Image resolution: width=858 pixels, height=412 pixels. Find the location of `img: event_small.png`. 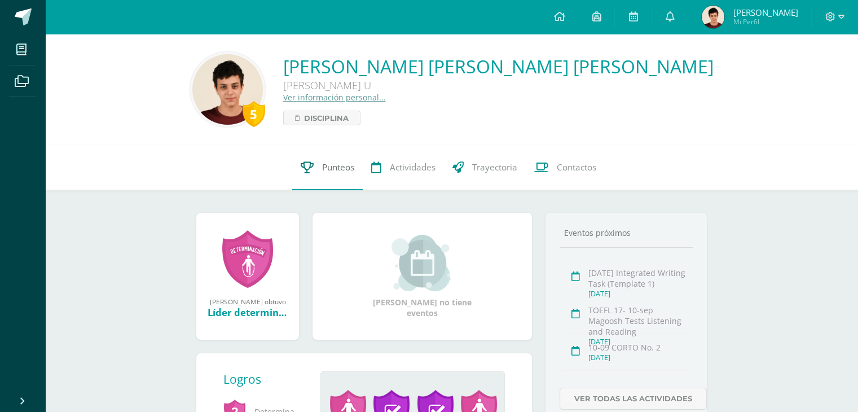

img: event_small.png is located at coordinates (422, 263).